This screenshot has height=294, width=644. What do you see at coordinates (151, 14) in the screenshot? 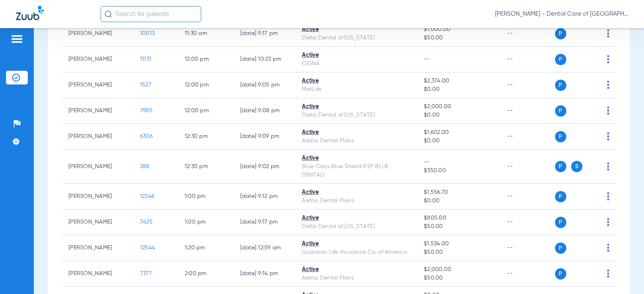
I see `input: Search for patients` at bounding box center [151, 14].